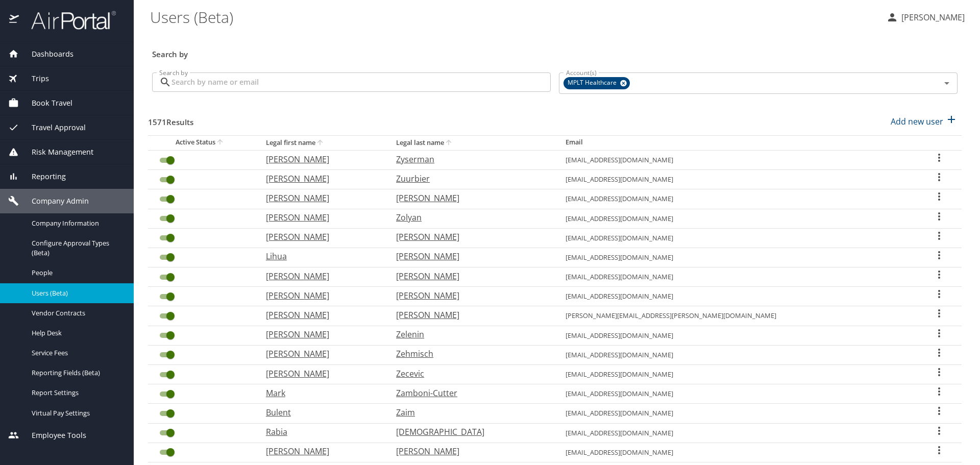 This screenshot has height=465, width=980. Describe the element at coordinates (76, 273) in the screenshot. I see `span: People` at that location.